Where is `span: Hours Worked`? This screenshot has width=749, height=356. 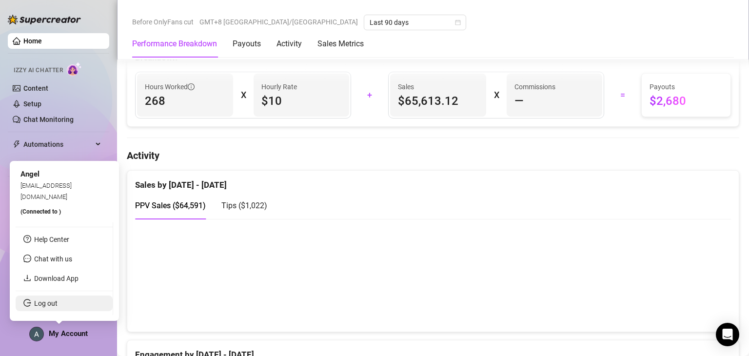
span: Hours Worked is located at coordinates (170, 87).